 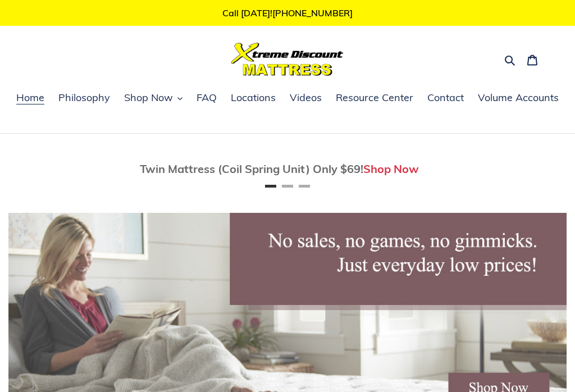 I want to click on a: Volume Accounts, so click(x=518, y=99).